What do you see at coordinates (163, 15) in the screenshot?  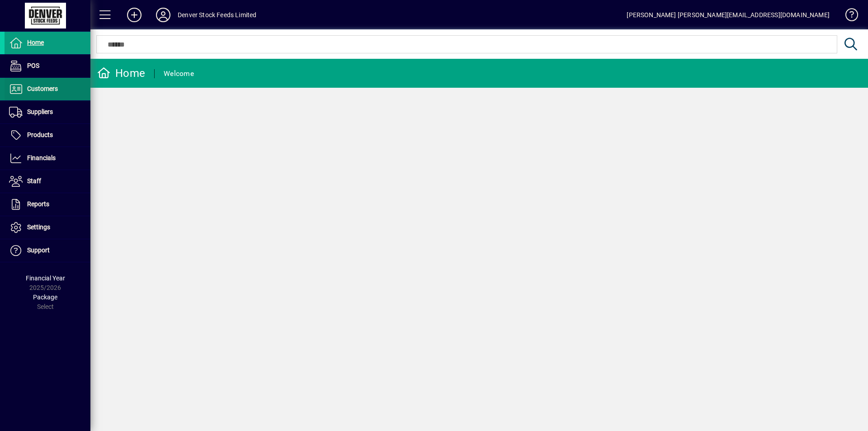 I see `button: Profile` at bounding box center [163, 15].